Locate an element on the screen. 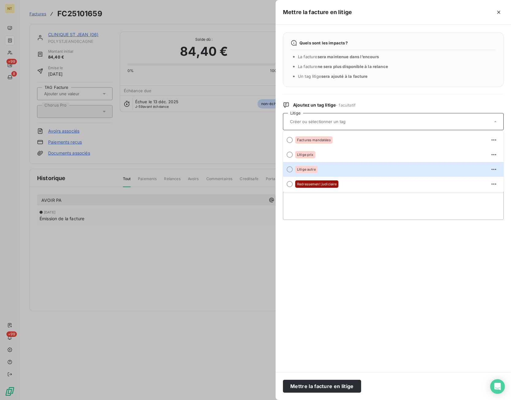 The image size is (511, 400). span: Litige autre is located at coordinates (306, 170).